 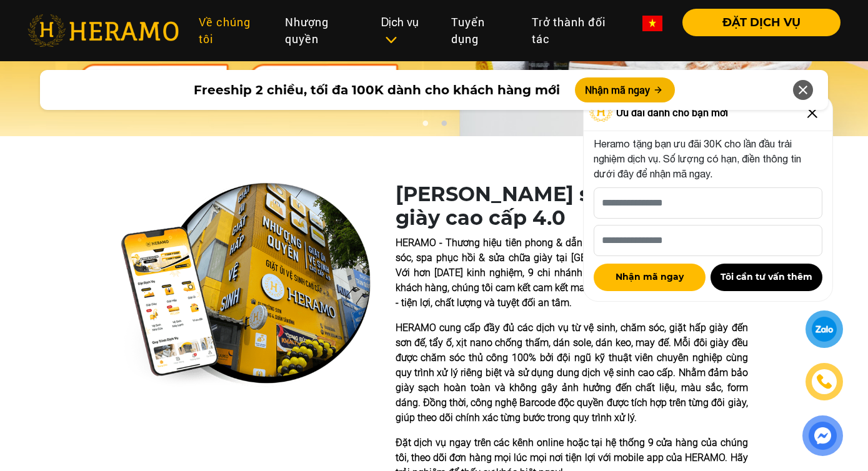 What do you see at coordinates (390, 40) in the screenshot?
I see `img: subToggleIcon` at bounding box center [390, 40].